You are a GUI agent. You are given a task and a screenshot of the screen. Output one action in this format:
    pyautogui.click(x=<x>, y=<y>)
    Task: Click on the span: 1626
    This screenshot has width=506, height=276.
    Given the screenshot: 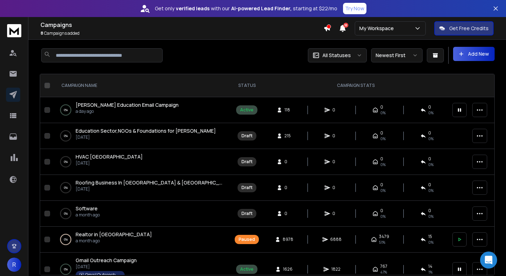 What is the action you would take?
    pyautogui.click(x=288, y=270)
    